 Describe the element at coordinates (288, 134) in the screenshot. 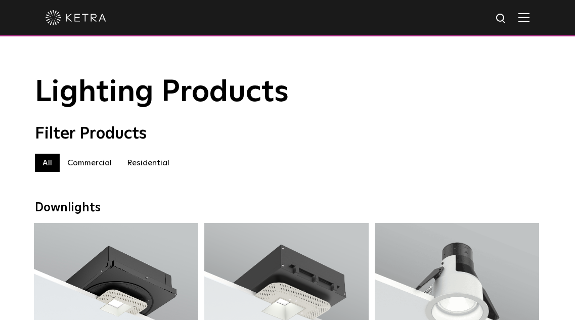

I see `div: Filter Products` at that location.